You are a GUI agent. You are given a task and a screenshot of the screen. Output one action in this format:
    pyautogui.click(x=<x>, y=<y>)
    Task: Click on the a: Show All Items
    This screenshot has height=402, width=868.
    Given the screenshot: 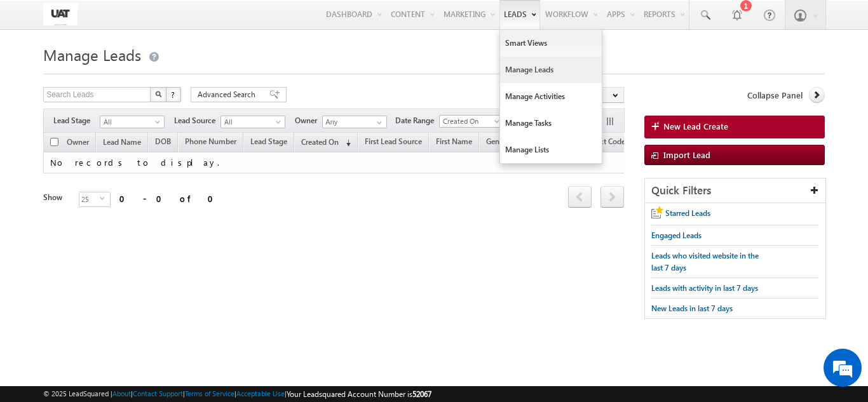 What is the action you would take?
    pyautogui.click(x=377, y=123)
    